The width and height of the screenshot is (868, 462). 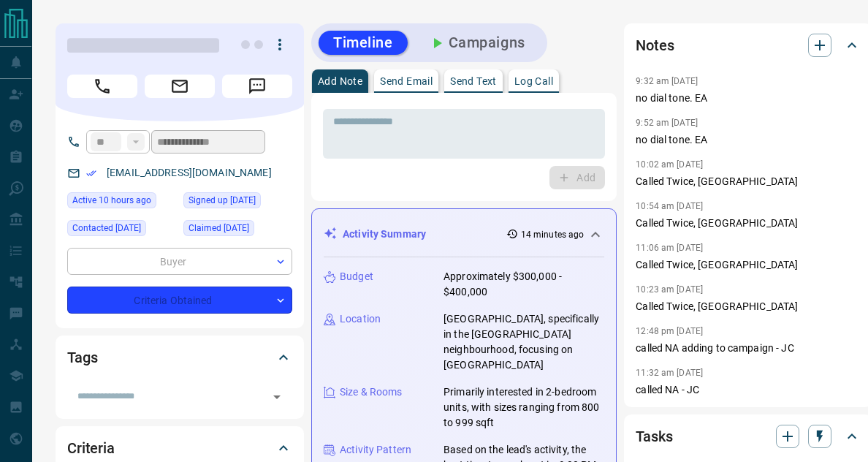 What do you see at coordinates (376, 449) in the screenshot?
I see `p: Activity Pattern` at bounding box center [376, 449].